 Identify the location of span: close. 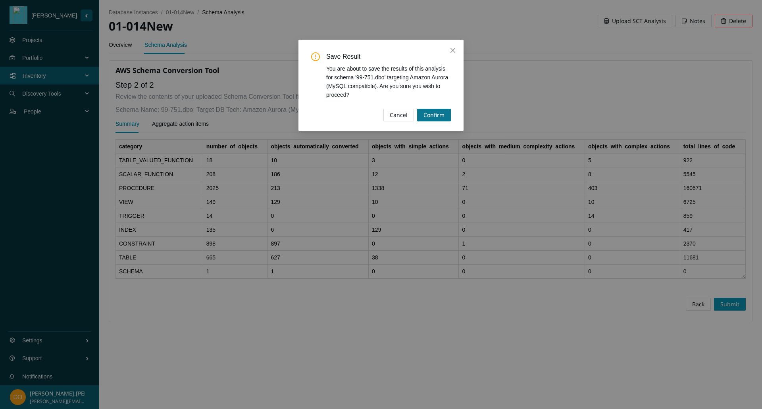
(453, 50).